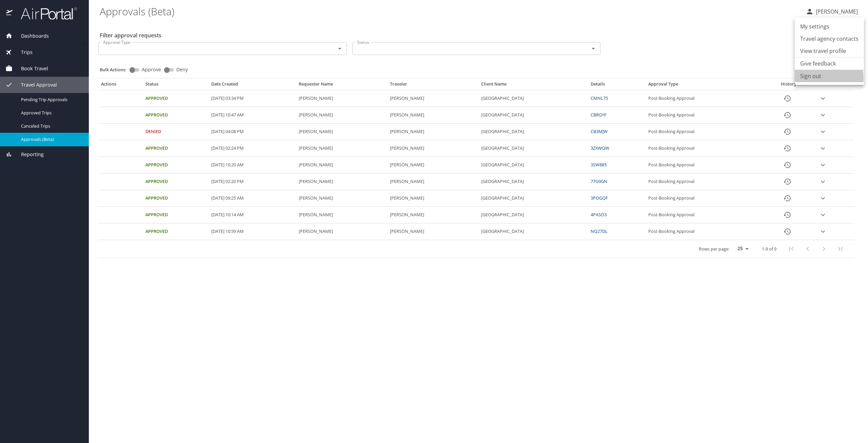 The height and width of the screenshot is (443, 868). What do you see at coordinates (830, 26) in the screenshot?
I see `li: My settings` at bounding box center [830, 26].